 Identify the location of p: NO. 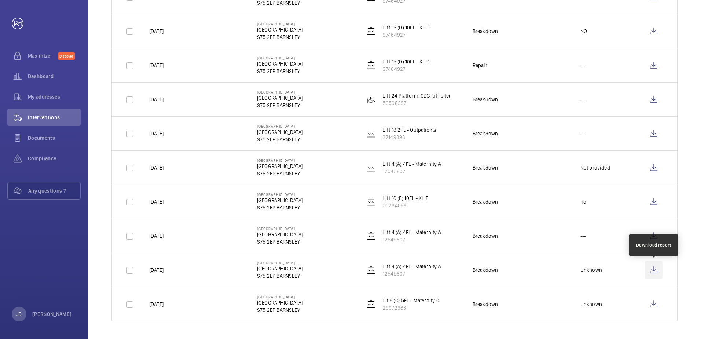
(584, 31).